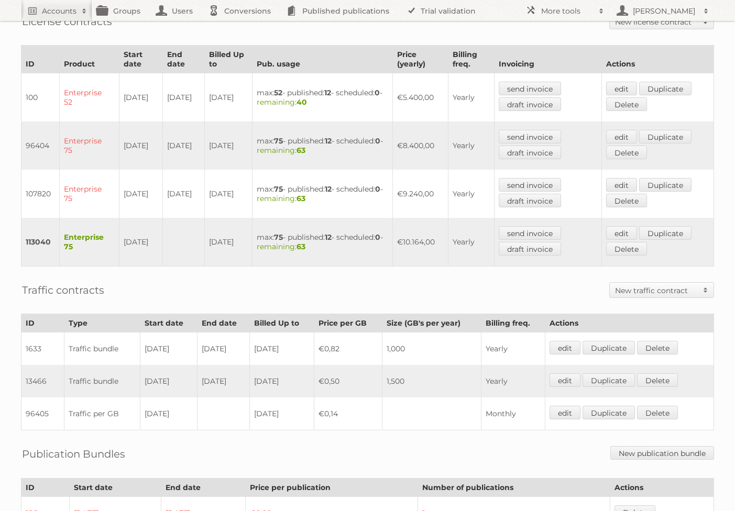 Image resolution: width=735 pixels, height=511 pixels. What do you see at coordinates (432, 381) in the screenshot?
I see `td: 1,500` at bounding box center [432, 381].